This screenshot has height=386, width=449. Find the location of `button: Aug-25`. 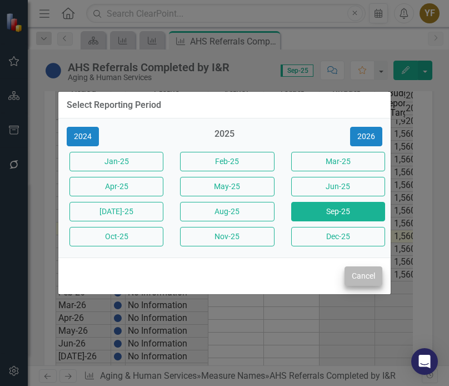

button: Aug-25 is located at coordinates (227, 211).